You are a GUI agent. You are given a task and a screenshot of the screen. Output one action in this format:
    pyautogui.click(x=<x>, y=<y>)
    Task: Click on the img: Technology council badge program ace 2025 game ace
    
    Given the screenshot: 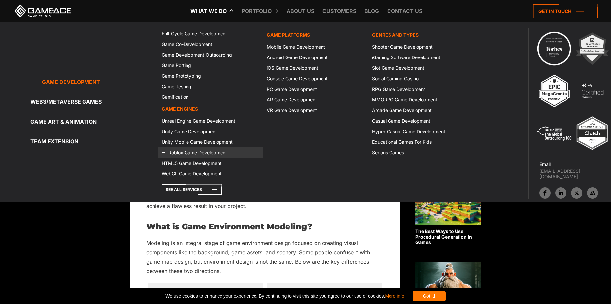 What is the action you would take?
    pyautogui.click(x=555, y=49)
    